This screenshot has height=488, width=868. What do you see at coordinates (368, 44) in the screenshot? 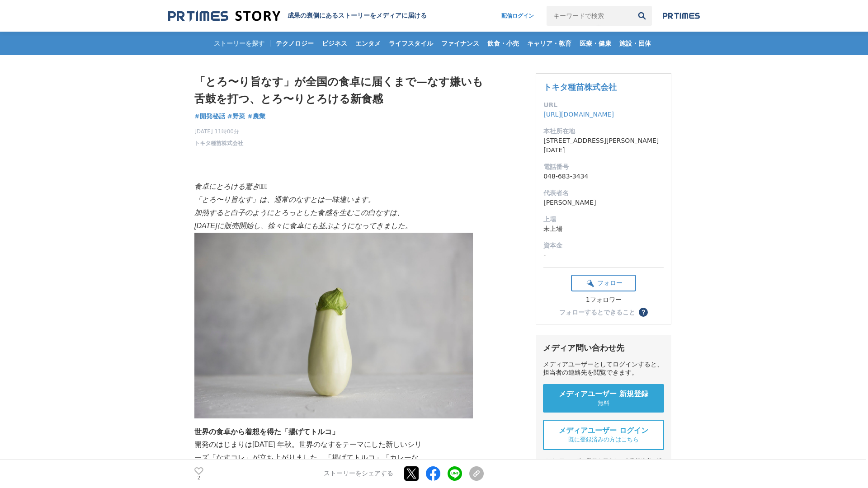
I see `a: エンタメ` at bounding box center [368, 44].